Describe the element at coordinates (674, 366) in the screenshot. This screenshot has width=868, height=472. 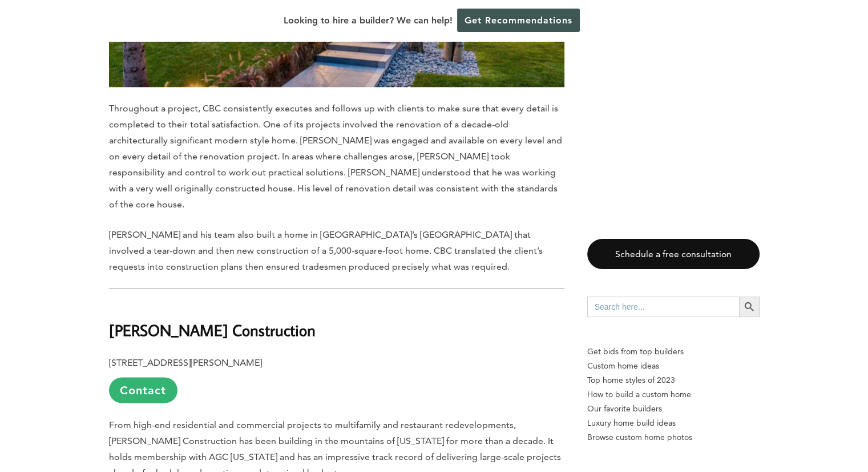
I see `p: Custom home ideas` at that location.